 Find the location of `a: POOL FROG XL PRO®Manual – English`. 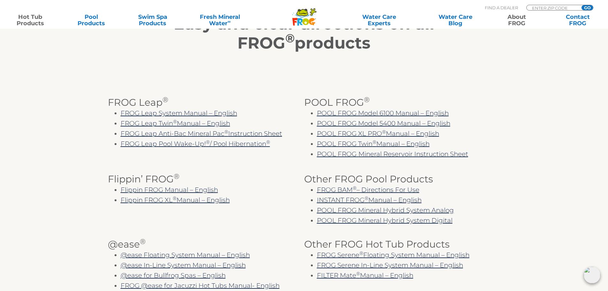

a: POOL FROG XL PRO®Manual – English is located at coordinates (378, 133).